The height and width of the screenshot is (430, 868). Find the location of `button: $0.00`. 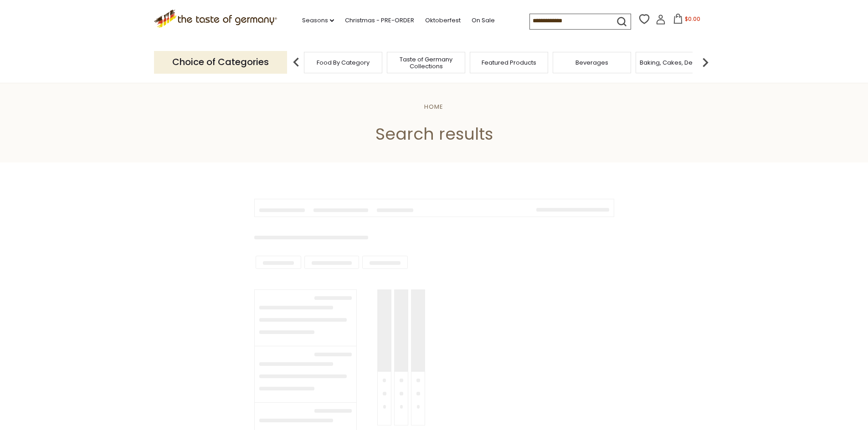

button: $0.00 is located at coordinates (687, 20).